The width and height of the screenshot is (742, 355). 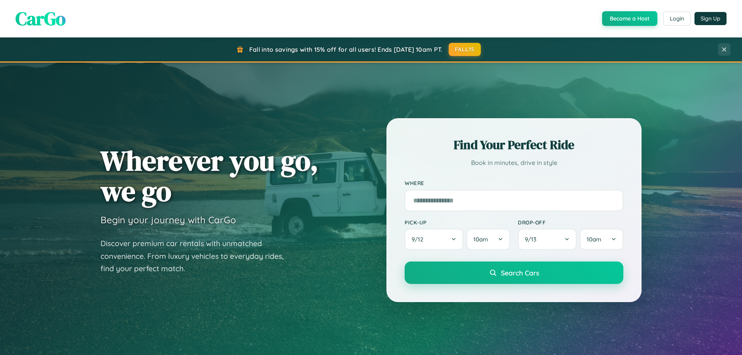 What do you see at coordinates (548, 239) in the screenshot?
I see `button: 9/13` at bounding box center [548, 239].